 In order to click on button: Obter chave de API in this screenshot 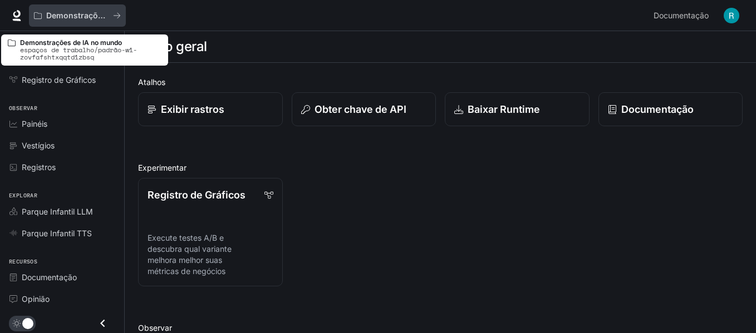, I will do `click(364, 109)`.